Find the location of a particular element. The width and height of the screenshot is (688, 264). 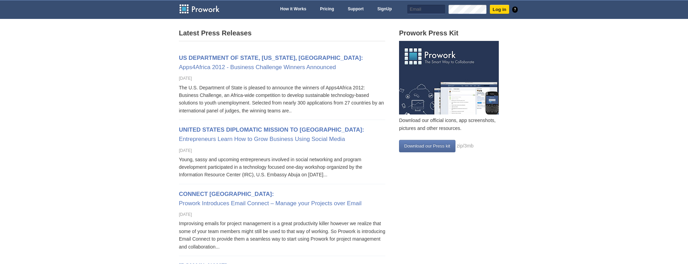

span: zip/3mb is located at coordinates (465, 146).